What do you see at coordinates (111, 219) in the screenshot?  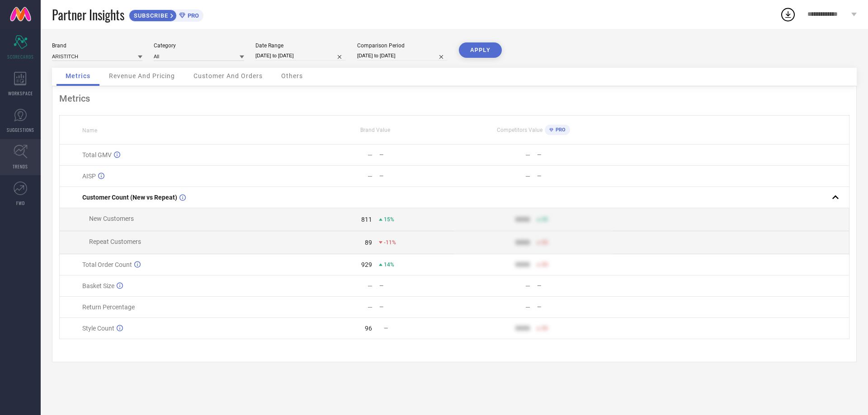 I see `span: New Customers` at bounding box center [111, 219].